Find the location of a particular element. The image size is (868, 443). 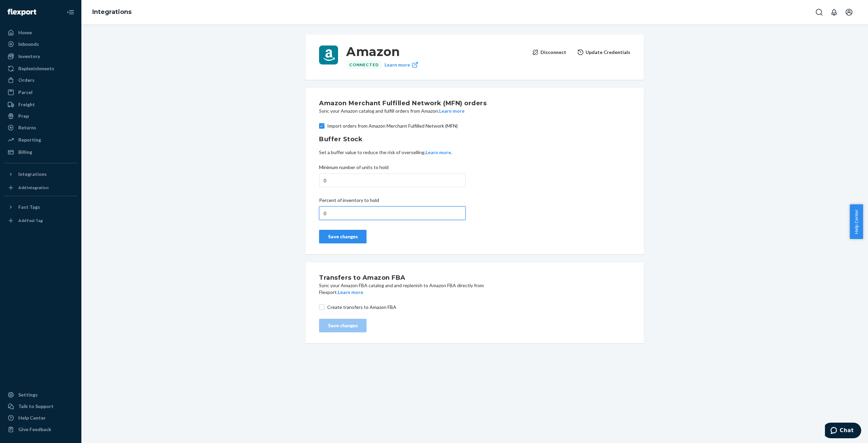

span: Help Center is located at coordinates (856, 222).